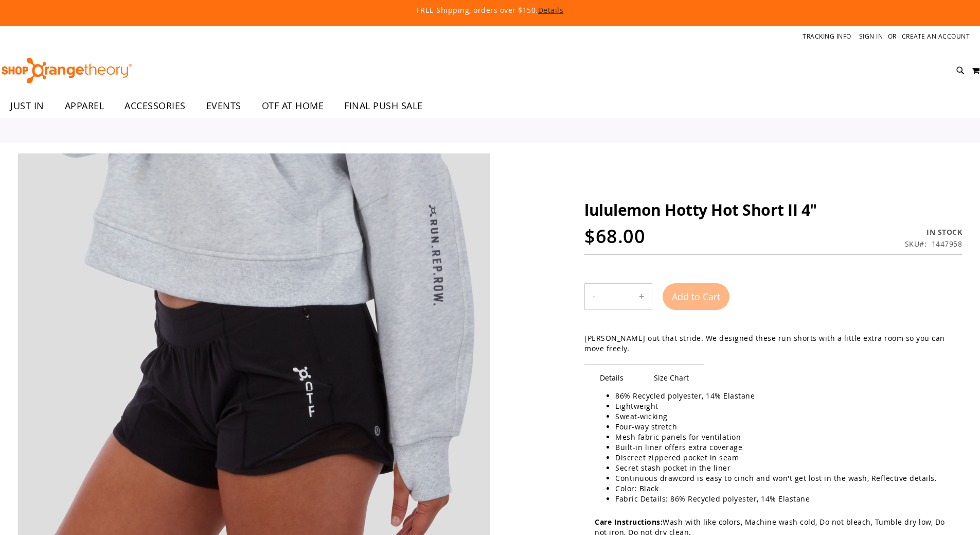 This screenshot has height=535, width=980. What do you see at coordinates (383, 106) in the screenshot?
I see `a: FINAL PUSH SALE` at bounding box center [383, 106].